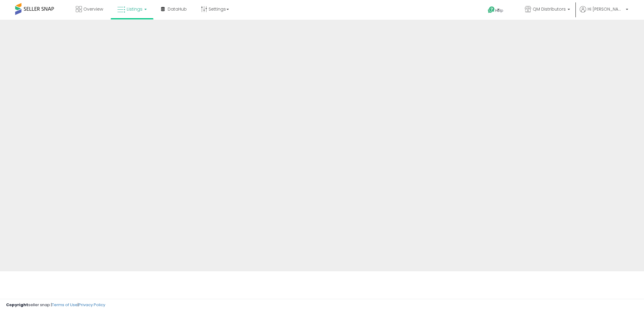  I want to click on i: Get Help, so click(491, 10).